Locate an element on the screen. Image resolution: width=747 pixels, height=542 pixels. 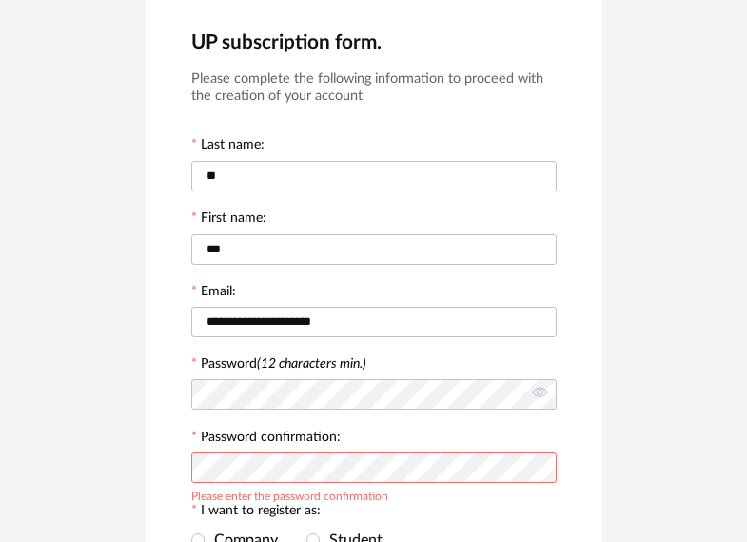
label: Password is located at coordinates (284, 364).